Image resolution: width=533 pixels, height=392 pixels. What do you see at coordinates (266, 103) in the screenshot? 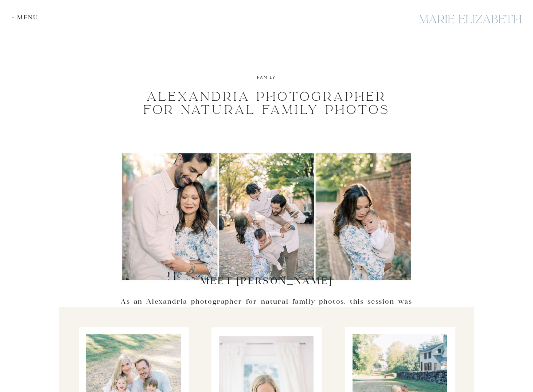
I see `h1: Alexandria Photographer for Natural Family Photos` at bounding box center [266, 103].